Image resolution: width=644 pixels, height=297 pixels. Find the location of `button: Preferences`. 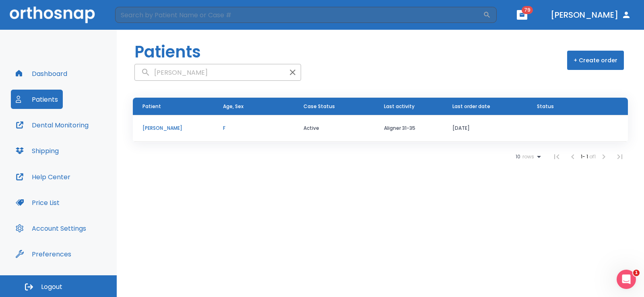

button: Preferences is located at coordinates (43, 254).